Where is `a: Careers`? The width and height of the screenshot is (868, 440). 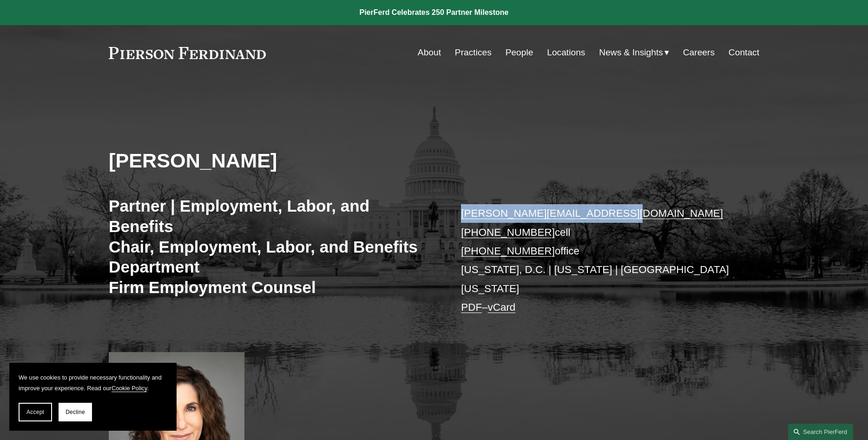
a: Careers is located at coordinates (699, 53).